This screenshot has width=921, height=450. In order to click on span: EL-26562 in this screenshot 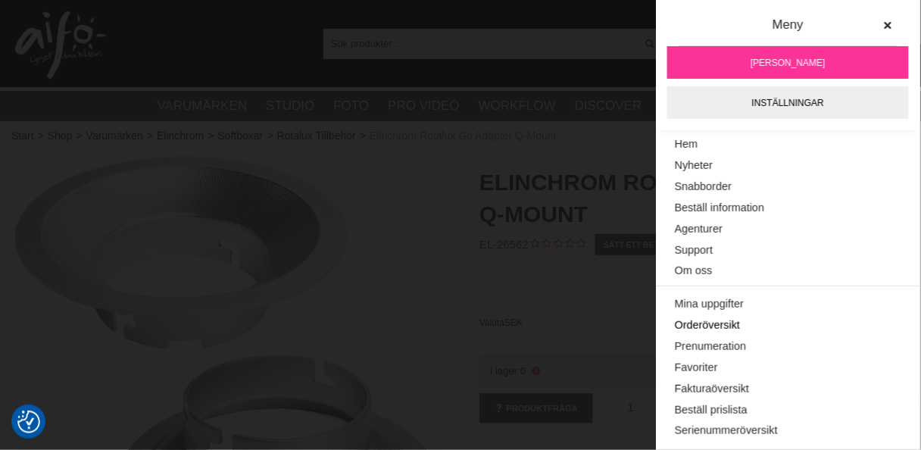, I will do `click(504, 244)`.